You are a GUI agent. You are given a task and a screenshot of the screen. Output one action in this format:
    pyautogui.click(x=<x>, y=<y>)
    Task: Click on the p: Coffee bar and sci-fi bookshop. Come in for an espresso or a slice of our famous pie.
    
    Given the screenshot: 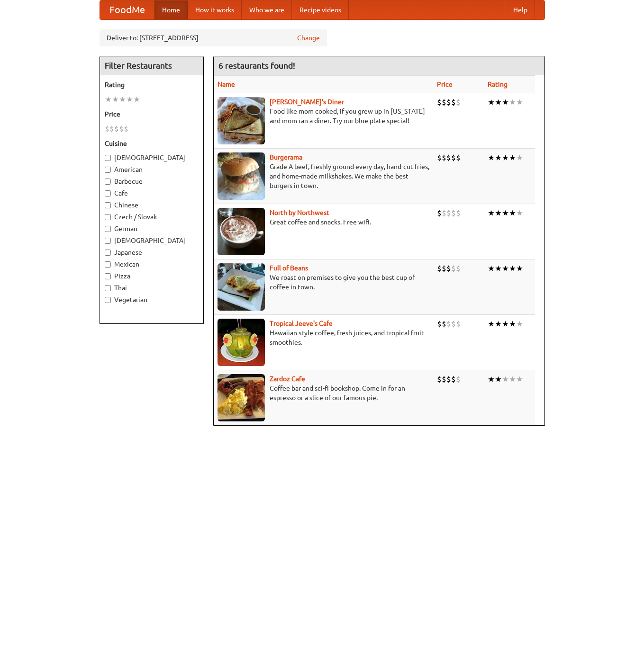 What is the action you would take?
    pyautogui.click(x=323, y=393)
    